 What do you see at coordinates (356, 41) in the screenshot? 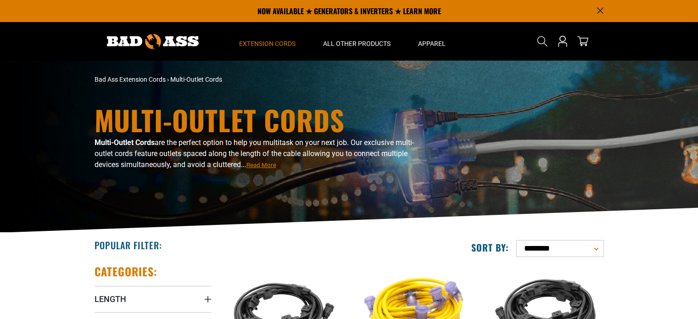
I see `summary: All Other Products` at bounding box center [356, 41].